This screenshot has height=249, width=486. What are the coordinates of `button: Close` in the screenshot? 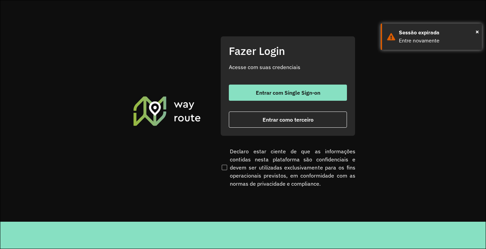 It's located at (477, 32).